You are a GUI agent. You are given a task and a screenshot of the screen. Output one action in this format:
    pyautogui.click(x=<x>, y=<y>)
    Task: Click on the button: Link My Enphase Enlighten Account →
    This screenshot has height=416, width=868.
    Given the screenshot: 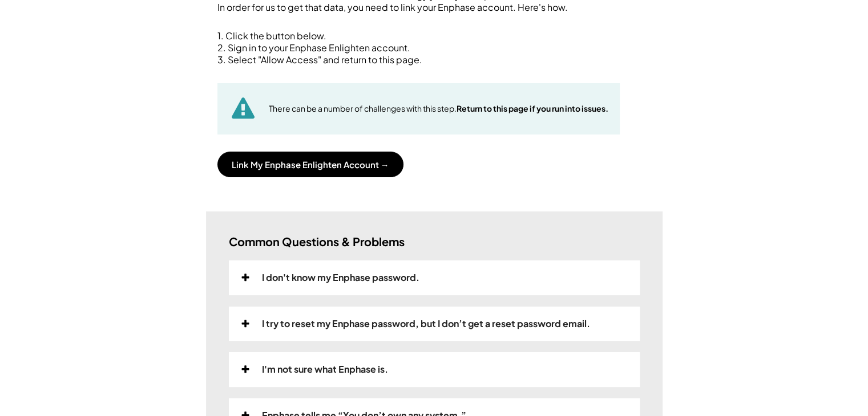 What is the action you would take?
    pyautogui.click(x=310, y=164)
    